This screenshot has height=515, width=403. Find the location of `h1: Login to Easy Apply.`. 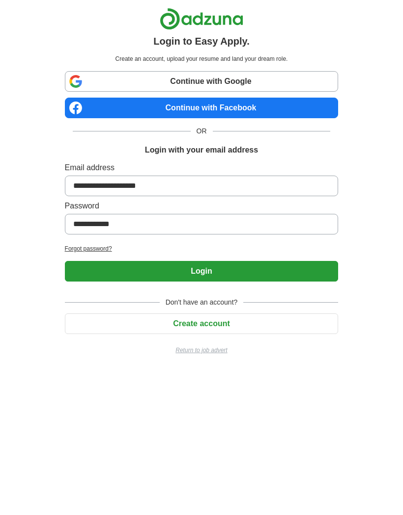

h1: Login to Easy Apply. is located at coordinates (201, 41).